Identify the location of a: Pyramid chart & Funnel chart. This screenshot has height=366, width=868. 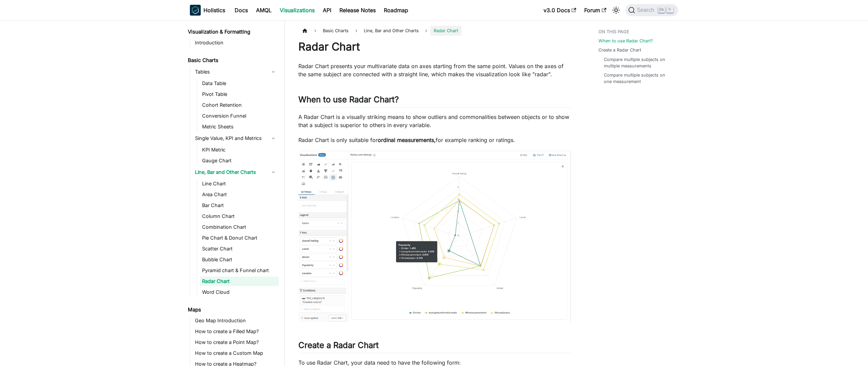
(239, 270).